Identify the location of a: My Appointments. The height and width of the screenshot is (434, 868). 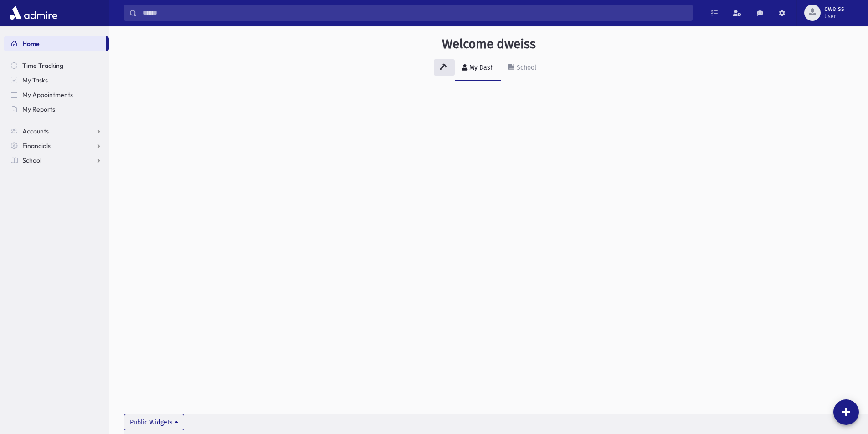
(56, 94).